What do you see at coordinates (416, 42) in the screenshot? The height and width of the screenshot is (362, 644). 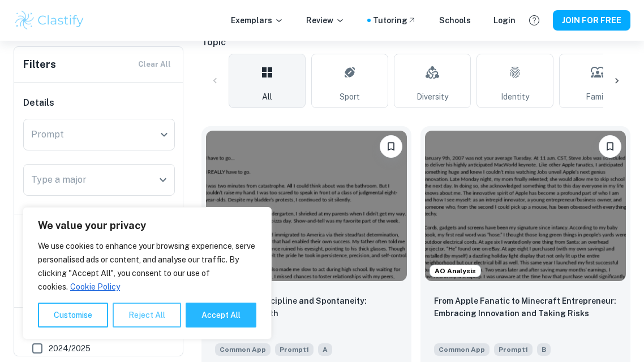 I see `h6: Topic` at bounding box center [416, 42].